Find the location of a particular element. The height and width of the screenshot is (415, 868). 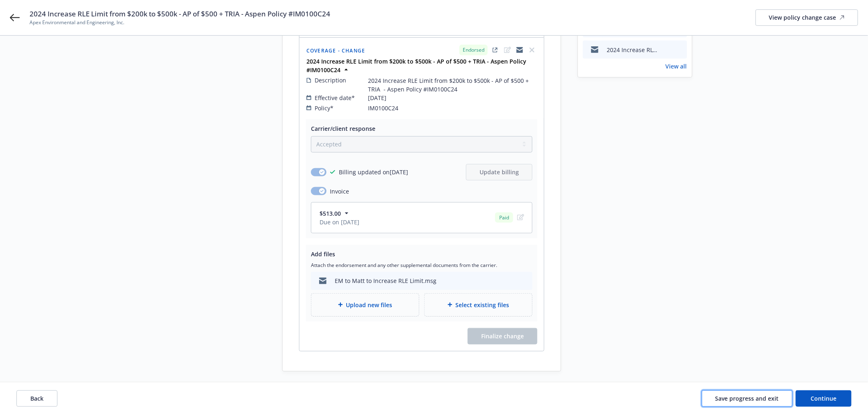

button: Save progress and exit is located at coordinates (747, 398).